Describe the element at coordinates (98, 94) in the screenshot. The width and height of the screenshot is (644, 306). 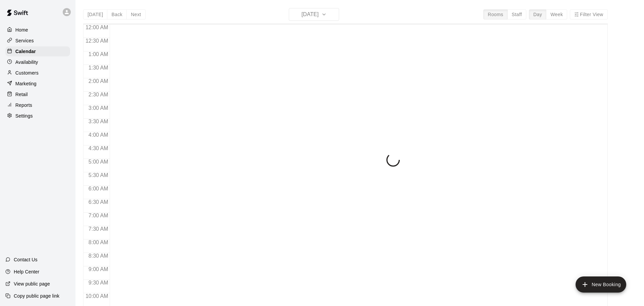
I see `span: 2:30 AM` at that location.